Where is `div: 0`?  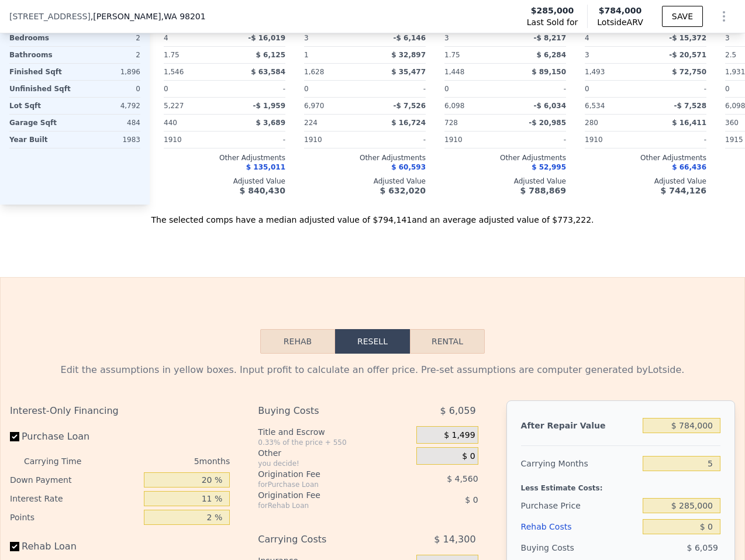 div: 0 is located at coordinates (109, 89).